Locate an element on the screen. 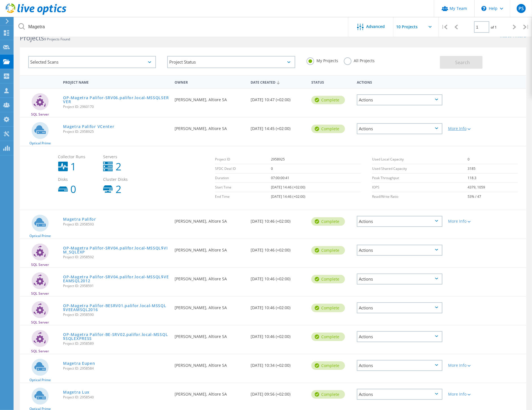 This screenshot has height=410, width=532. a: Magetra Lux is located at coordinates (76, 392).